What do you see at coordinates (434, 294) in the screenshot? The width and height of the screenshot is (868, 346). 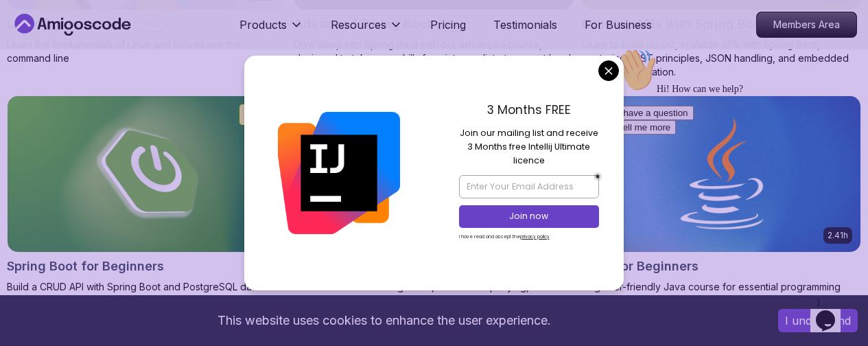 I see `p: Master database management, advanced querying, and expert data handling with ease` at bounding box center [434, 294].